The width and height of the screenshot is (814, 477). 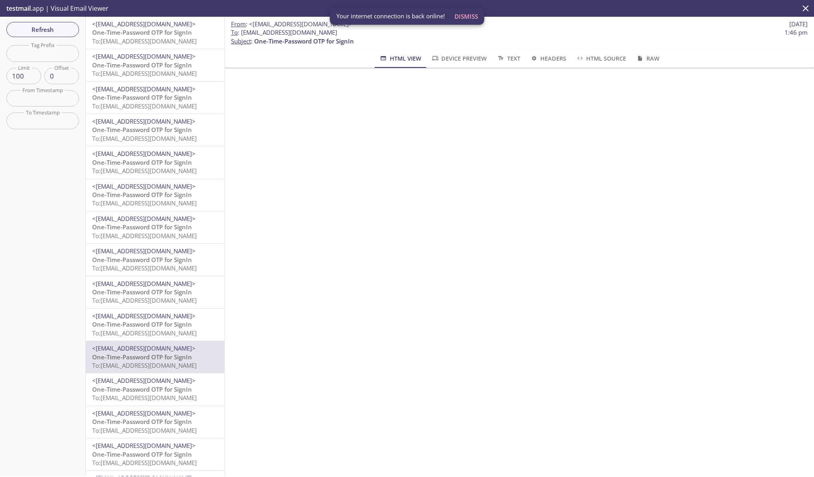 I want to click on span: Text, so click(x=508, y=58).